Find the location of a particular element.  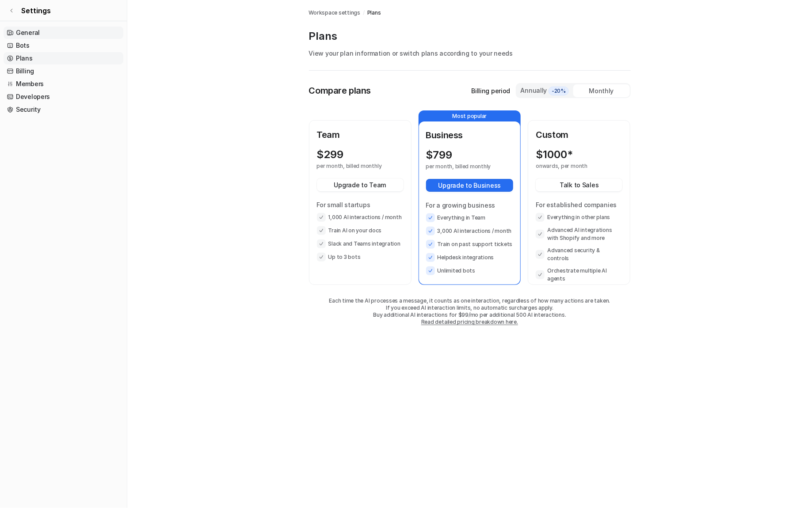

p: Compare plans is located at coordinates (340, 91).